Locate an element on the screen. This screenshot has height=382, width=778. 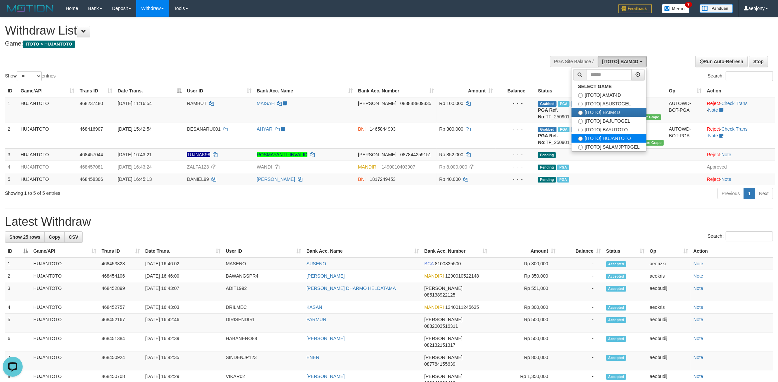
span: ZALFA123 is located at coordinates (198, 167).